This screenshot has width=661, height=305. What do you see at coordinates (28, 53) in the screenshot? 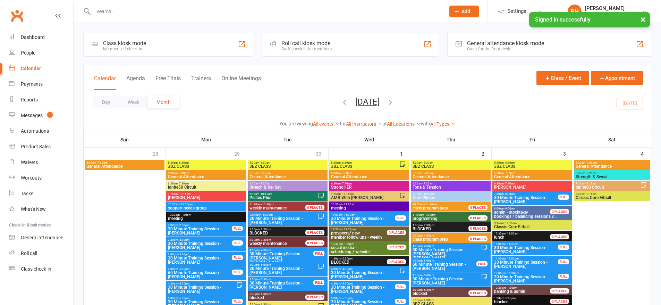
I see `div: People` at bounding box center [28, 53].